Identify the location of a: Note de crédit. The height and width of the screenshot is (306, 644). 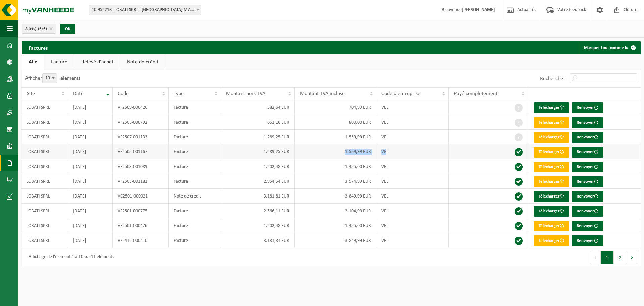
(142, 62).